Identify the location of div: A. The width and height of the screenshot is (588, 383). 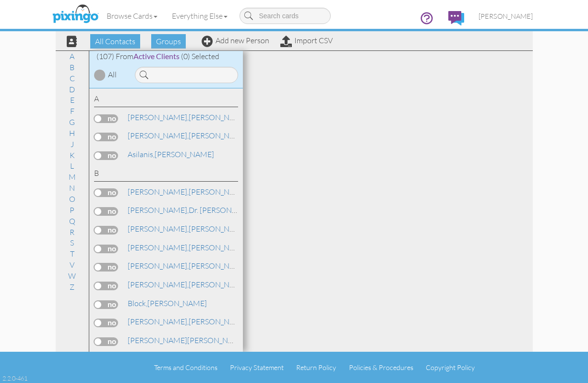
(166, 100).